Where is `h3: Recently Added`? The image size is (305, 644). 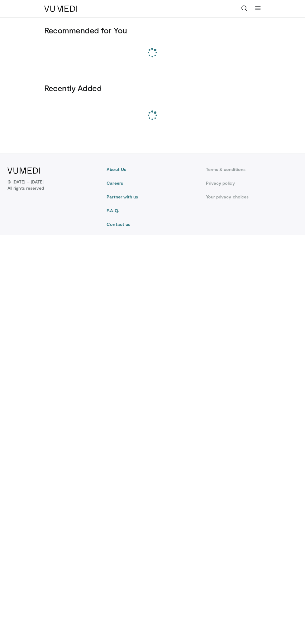
h3: Recently Added is located at coordinates (153, 88).